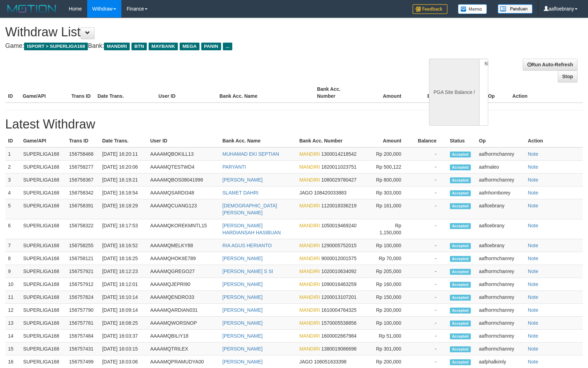 The width and height of the screenshot is (588, 368). Describe the element at coordinates (339, 349) in the screenshot. I see `span: 1380019086698` at that location.